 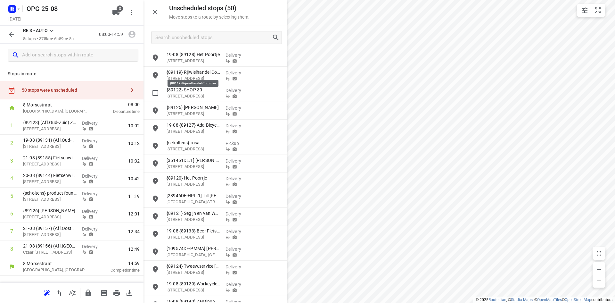 I want to click on button: Map settings, so click(x=585, y=10).